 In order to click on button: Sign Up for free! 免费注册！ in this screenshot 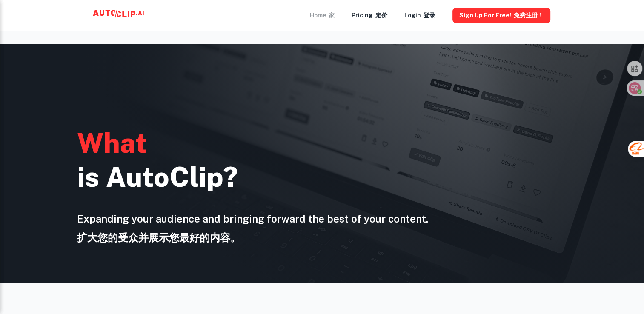, I will do `click(501, 15)`.